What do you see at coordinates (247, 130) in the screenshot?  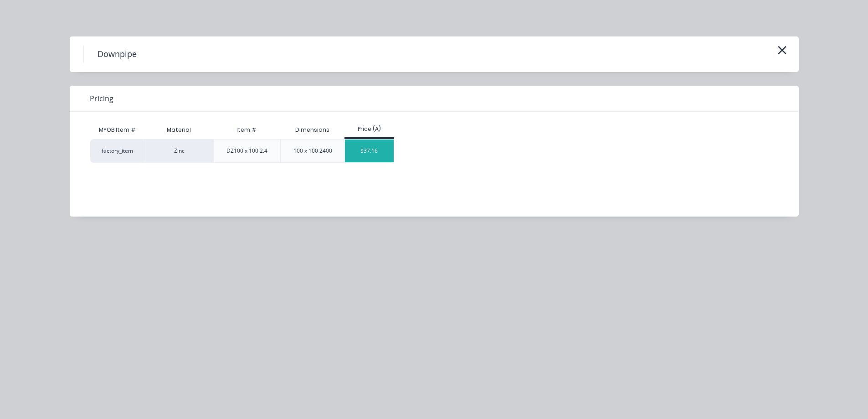 I see `div: Item #` at bounding box center [247, 130].